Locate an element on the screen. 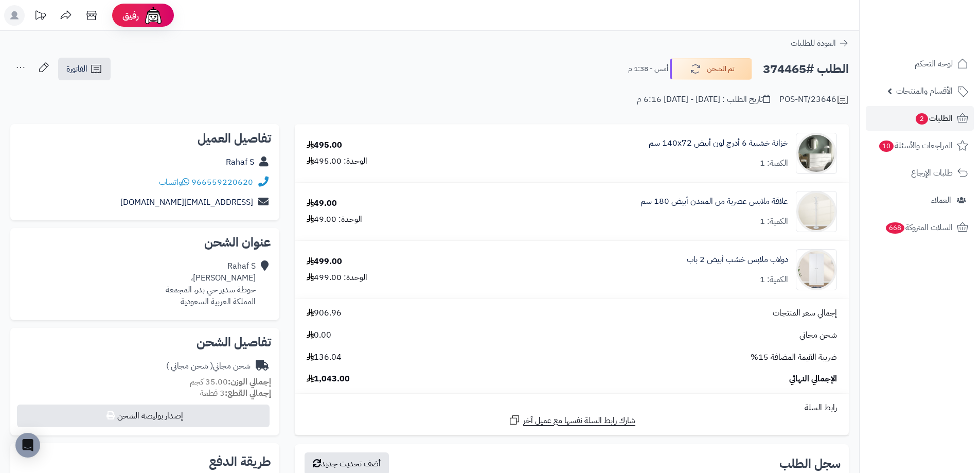 The width and height of the screenshot is (980, 473). a: دولاب ملابس خشب أبيض 2 باب is located at coordinates (737, 260).